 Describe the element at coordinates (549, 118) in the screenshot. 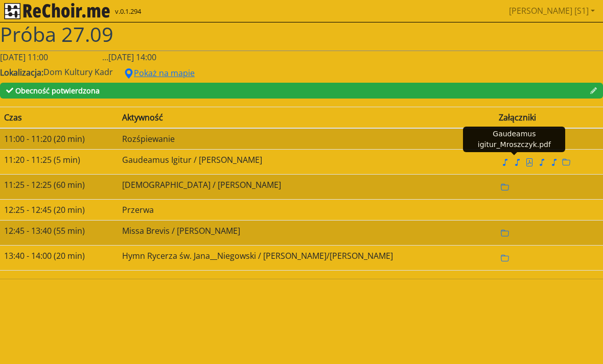

I see `div: Załączniki` at that location.